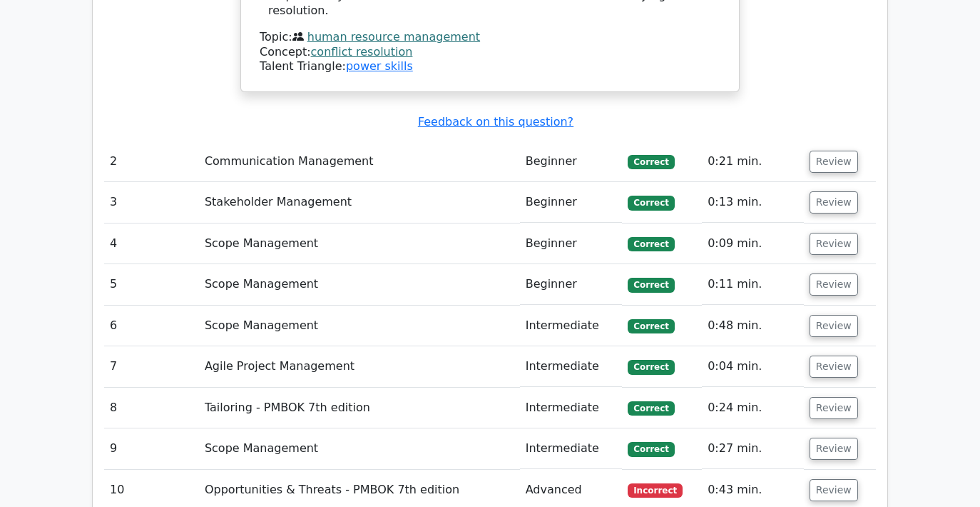 Image resolution: width=980 pixels, height=507 pixels. Describe the element at coordinates (152, 448) in the screenshot. I see `td: 9` at that location.